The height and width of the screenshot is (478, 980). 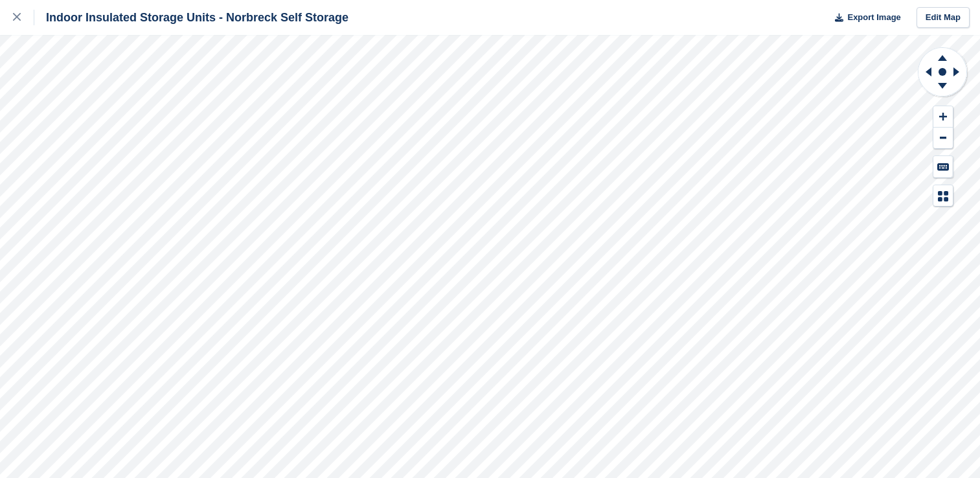 I want to click on button: Export Image, so click(x=864, y=18).